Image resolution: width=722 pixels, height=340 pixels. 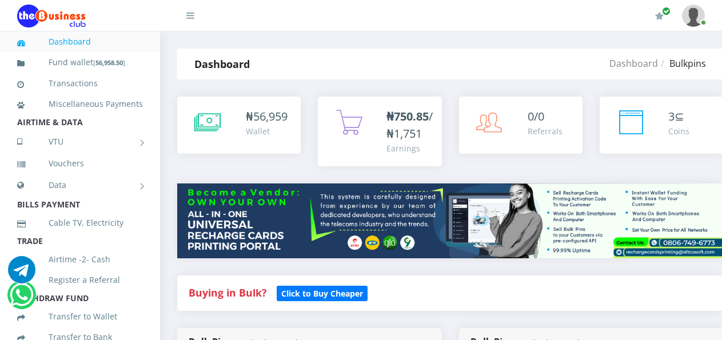 What do you see at coordinates (693, 15) in the screenshot?
I see `img: User` at bounding box center [693, 15].